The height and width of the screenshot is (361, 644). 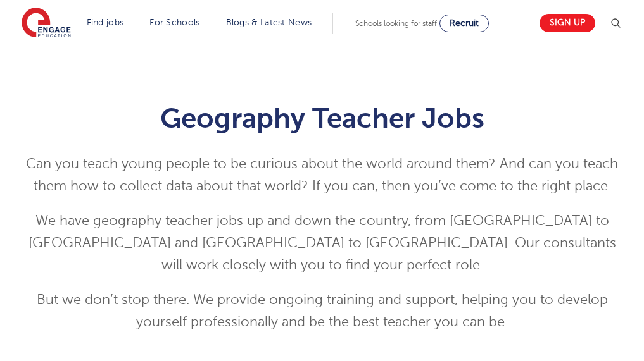 I want to click on span: Recruit, so click(x=464, y=23).